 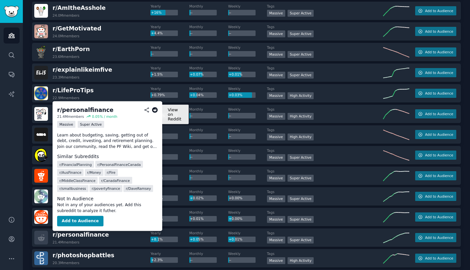 I want to click on img: GetMotivated, so click(x=41, y=31).